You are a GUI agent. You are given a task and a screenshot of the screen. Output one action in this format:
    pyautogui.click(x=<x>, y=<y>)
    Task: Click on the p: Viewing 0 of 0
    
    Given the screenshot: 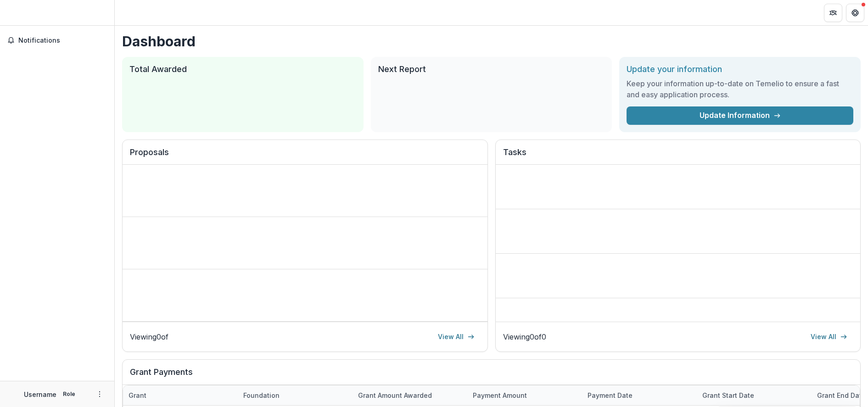 What is the action you would take?
    pyautogui.click(x=525, y=337)
    